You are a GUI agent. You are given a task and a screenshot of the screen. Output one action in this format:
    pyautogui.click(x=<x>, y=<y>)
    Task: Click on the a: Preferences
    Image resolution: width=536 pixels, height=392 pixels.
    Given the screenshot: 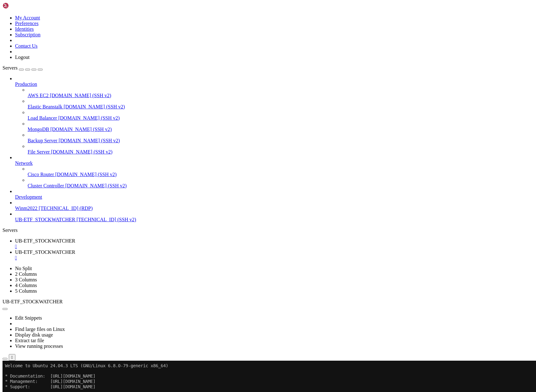 What is the action you would take?
    pyautogui.click(x=27, y=23)
    